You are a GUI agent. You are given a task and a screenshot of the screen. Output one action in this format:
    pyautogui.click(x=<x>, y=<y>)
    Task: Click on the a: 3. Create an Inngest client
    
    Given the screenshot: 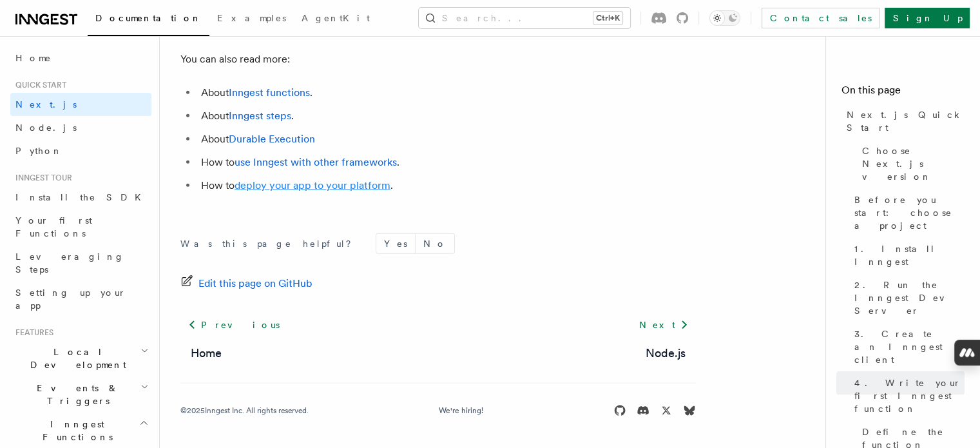 What is the action you would take?
    pyautogui.click(x=907, y=347)
    